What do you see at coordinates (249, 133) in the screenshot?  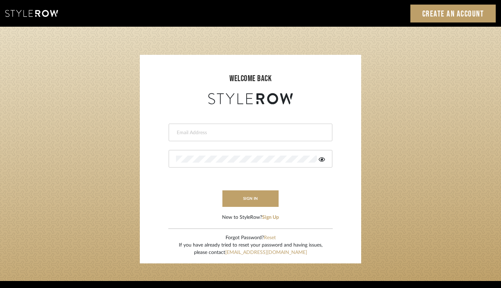 I see `input: Email Address` at bounding box center [249, 133].